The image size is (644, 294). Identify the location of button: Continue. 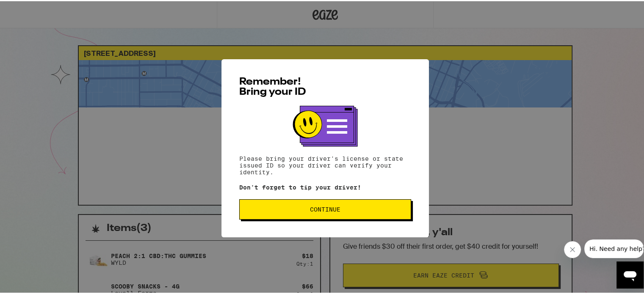
(325, 208).